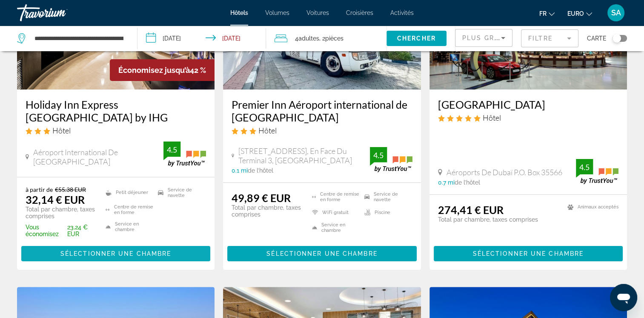 This screenshot has width=644, height=318. Describe the element at coordinates (309, 38) in the screenshot. I see `span: Adultes` at that location.